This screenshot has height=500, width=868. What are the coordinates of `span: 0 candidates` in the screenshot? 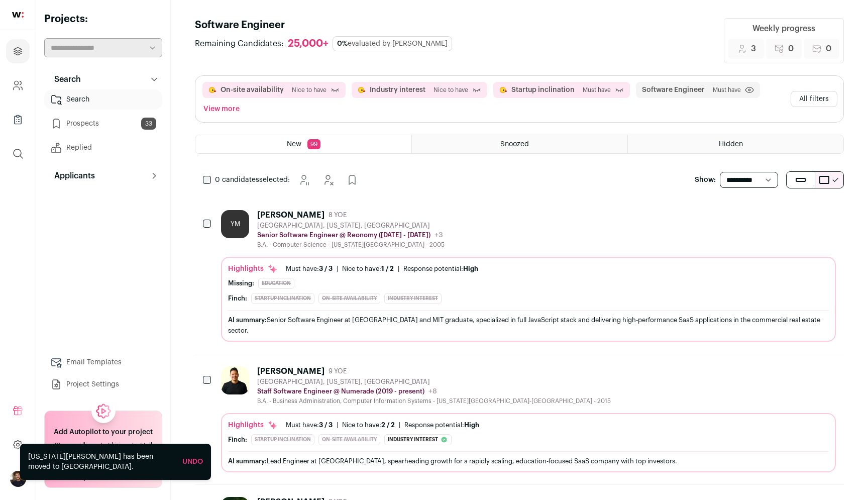 It's located at (237, 180).